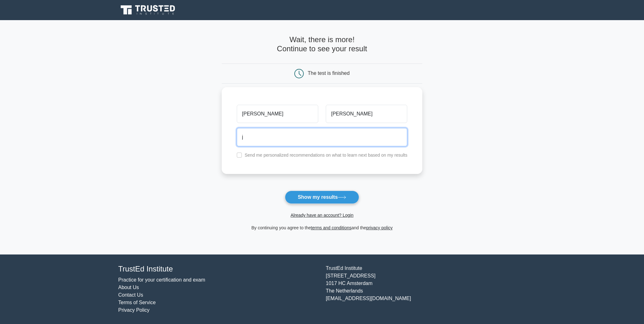  Describe the element at coordinates (326, 155) in the screenshot. I see `label: Send me personalized recommendations on what to learn next based on my results` at that location.